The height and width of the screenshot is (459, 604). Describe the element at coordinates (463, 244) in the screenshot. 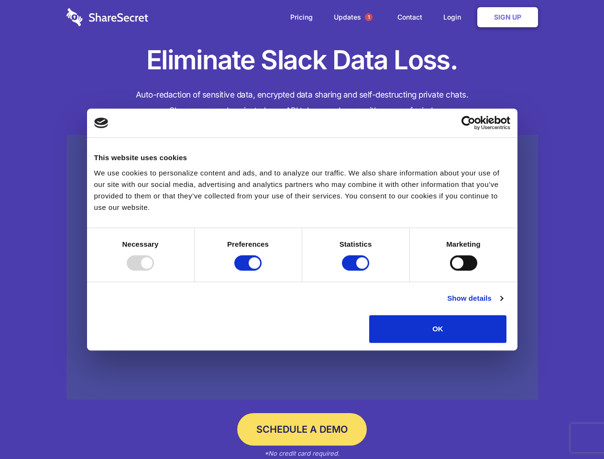

I see `strong: Marketing` at that location.